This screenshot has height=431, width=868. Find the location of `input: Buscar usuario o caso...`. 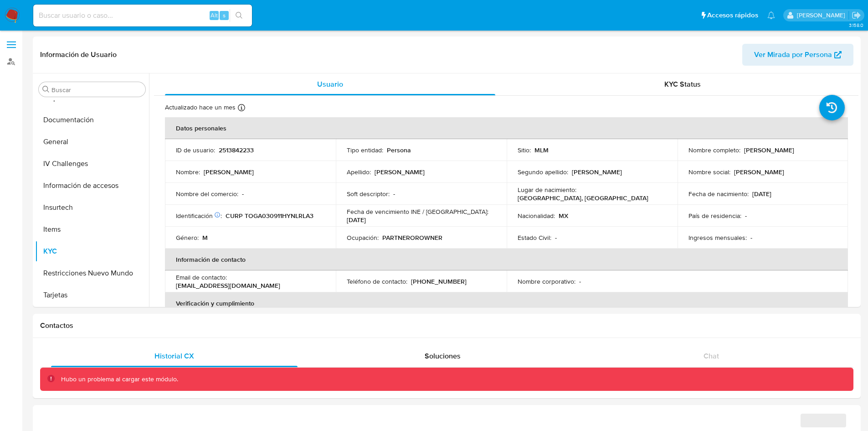

input: Buscar usuario o caso... is located at coordinates (143, 16).